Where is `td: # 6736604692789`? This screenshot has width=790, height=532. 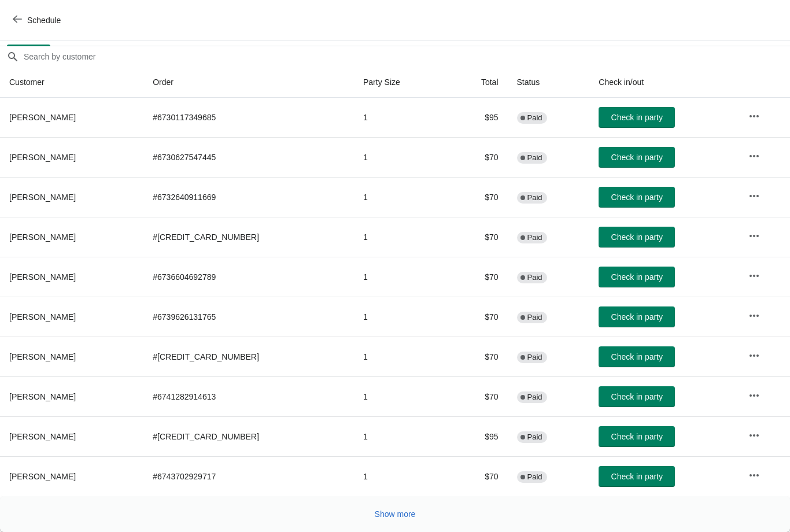 td: # 6736604692789 is located at coordinates (249, 276).